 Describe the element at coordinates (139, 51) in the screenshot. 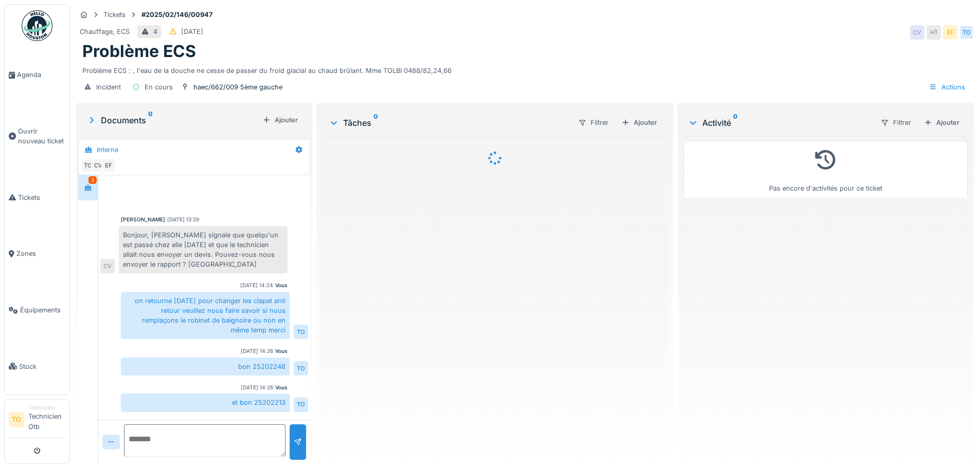

I see `h1: Problème ECS` at that location.